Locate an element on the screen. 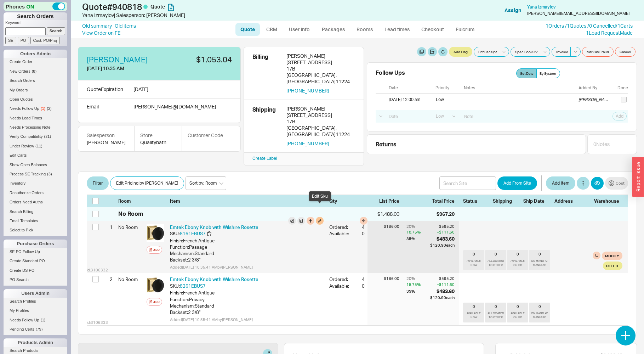 The height and width of the screenshot is (354, 644). div: Ordered: is located at coordinates (340, 279).